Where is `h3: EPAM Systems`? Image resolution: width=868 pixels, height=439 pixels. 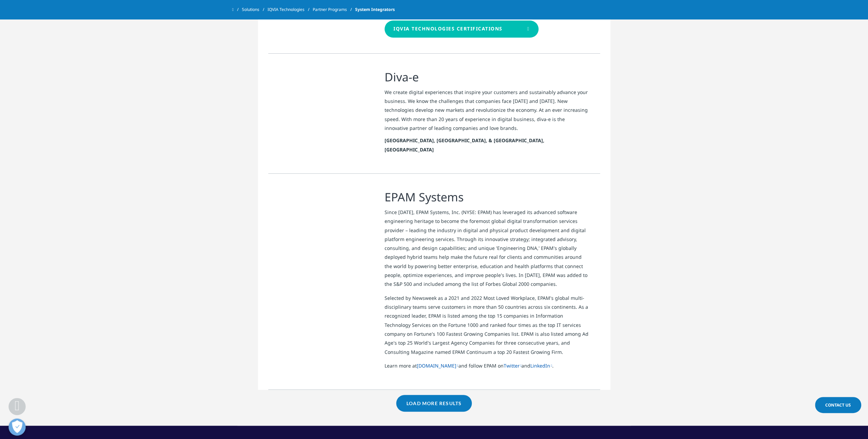 h3: EPAM Systems is located at coordinates (487, 197).